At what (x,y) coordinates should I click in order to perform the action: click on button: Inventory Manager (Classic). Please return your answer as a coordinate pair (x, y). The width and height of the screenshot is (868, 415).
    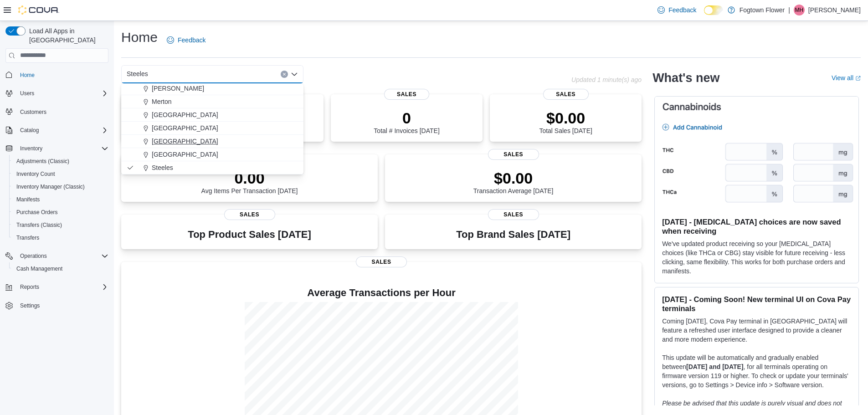
    Looking at the image, I should click on (61, 187).